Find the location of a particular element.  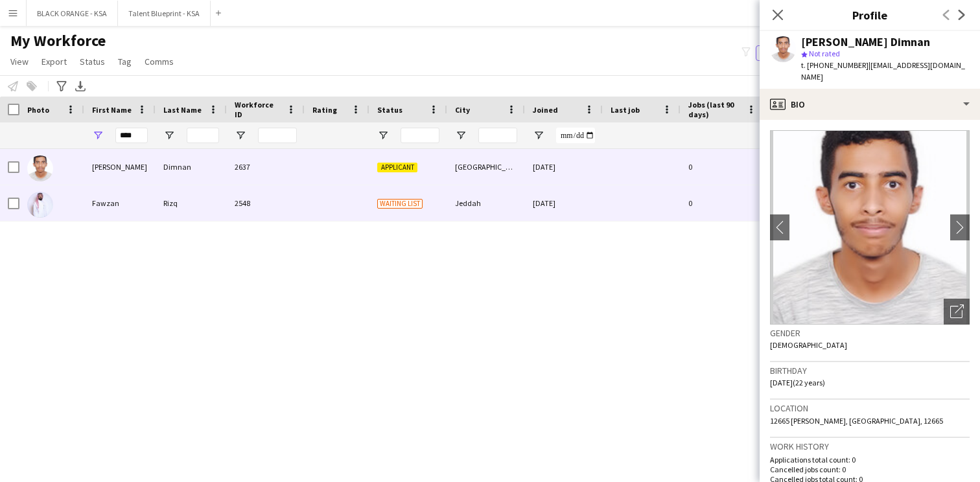

p: Cancelled jobs count: 0 is located at coordinates (870, 469).